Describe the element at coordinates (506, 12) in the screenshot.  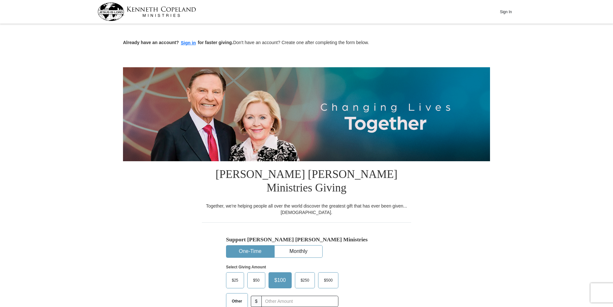
I see `button: Sign In` at that location.